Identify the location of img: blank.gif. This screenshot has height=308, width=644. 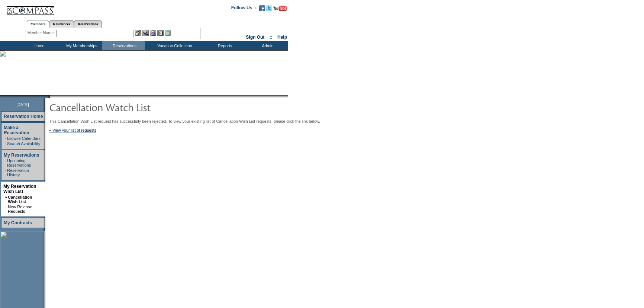
(51, 96).